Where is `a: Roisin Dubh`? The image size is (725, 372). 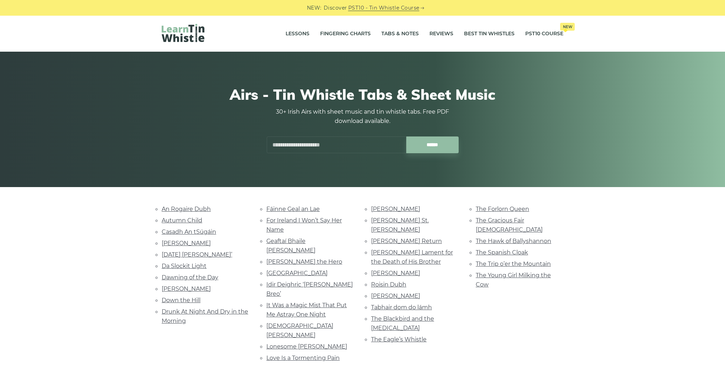 a: Roisin Dubh is located at coordinates (388, 284).